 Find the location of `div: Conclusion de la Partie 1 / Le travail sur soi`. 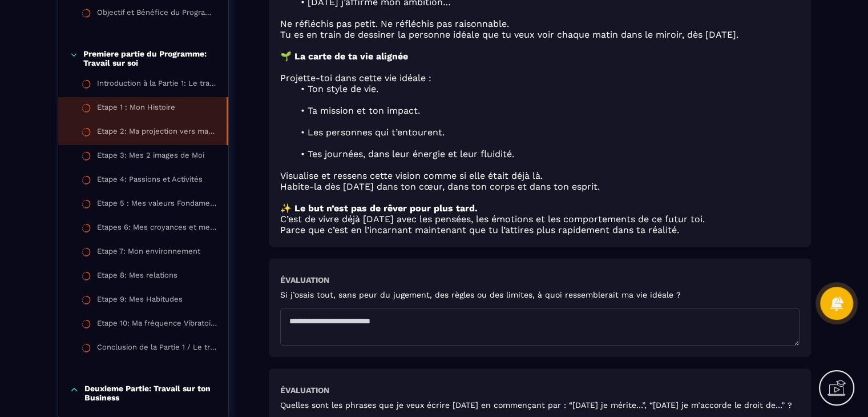

div: Conclusion de la Partie 1 / Le travail sur soi is located at coordinates (157, 349).